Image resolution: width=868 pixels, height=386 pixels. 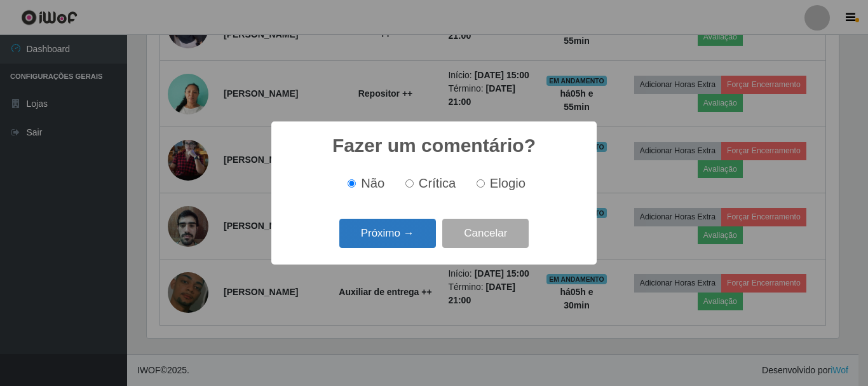 I want to click on span: Crítica, so click(x=438, y=183).